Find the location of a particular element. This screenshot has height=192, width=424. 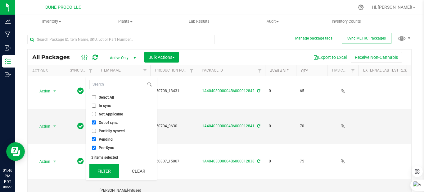

span: Pending is located at coordinates (106, 139).